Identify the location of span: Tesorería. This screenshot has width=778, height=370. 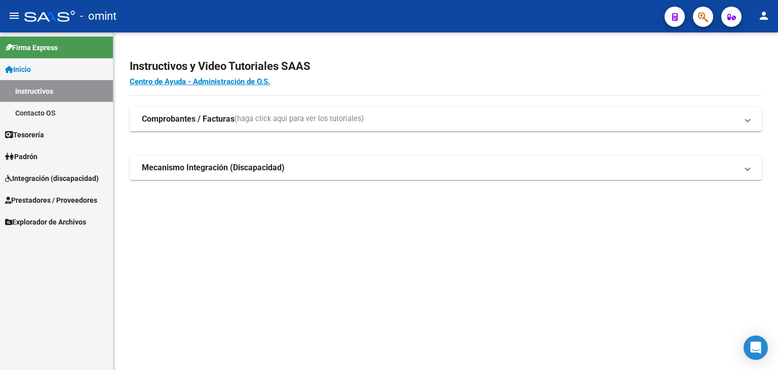
(24, 135).